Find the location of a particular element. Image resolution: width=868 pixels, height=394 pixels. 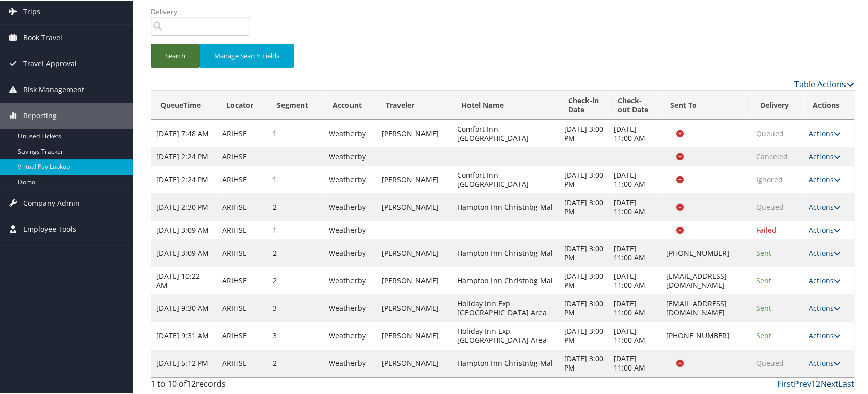

th: Traveler: activate to sort column ascending is located at coordinates (414, 105).